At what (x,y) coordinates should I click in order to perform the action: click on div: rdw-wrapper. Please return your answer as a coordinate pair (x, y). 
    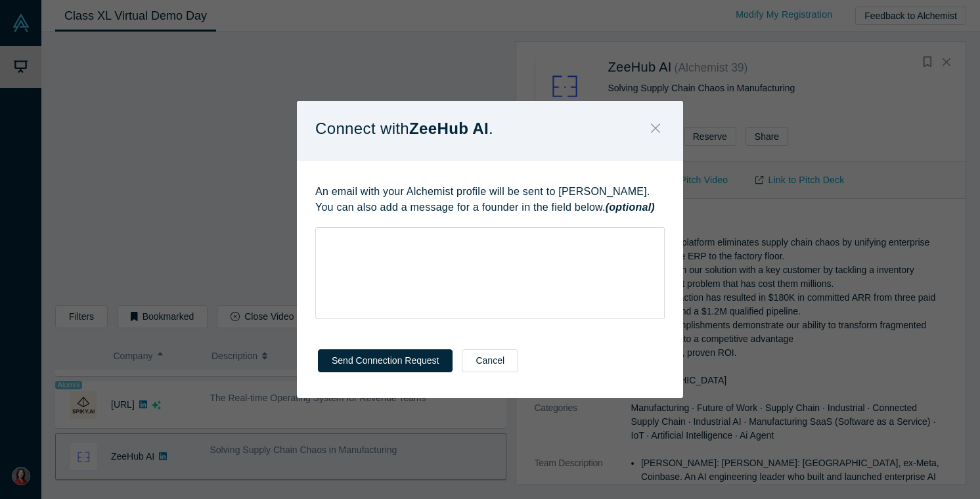
    Looking at the image, I should click on (490, 273).